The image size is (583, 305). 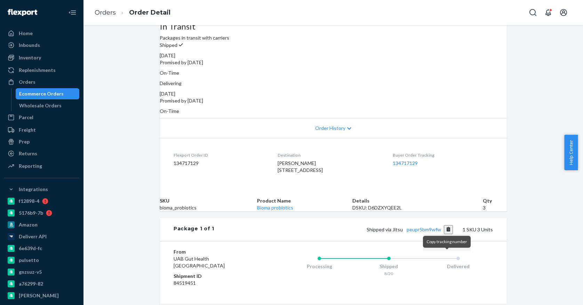 What do you see at coordinates (220, 163) in the screenshot?
I see `dd: 134717129` at bounding box center [220, 163].